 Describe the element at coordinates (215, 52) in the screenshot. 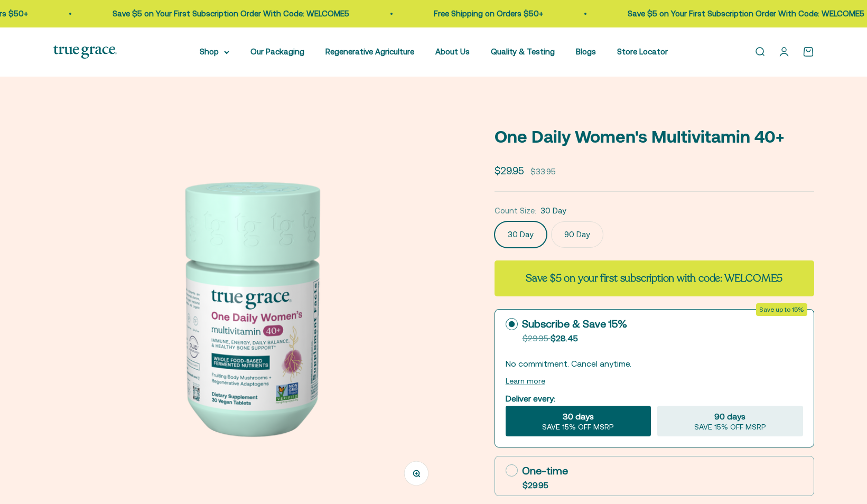

I see `summary: Shop` at that location.